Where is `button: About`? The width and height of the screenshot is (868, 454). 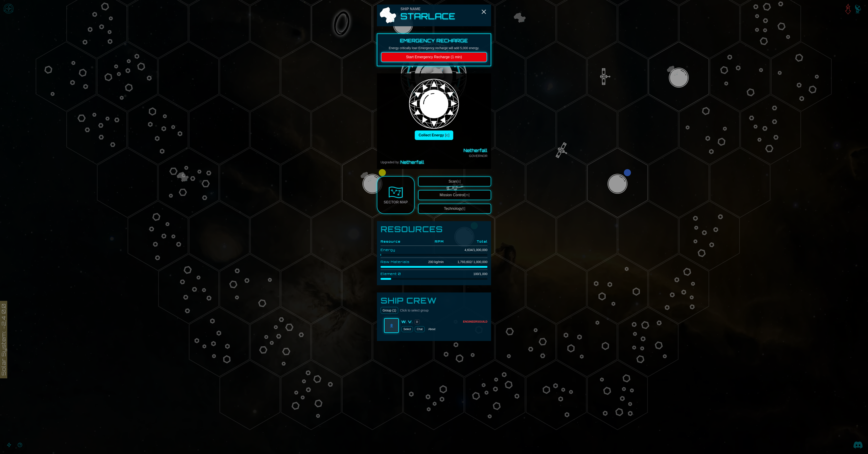
button: About is located at coordinates (432, 329).